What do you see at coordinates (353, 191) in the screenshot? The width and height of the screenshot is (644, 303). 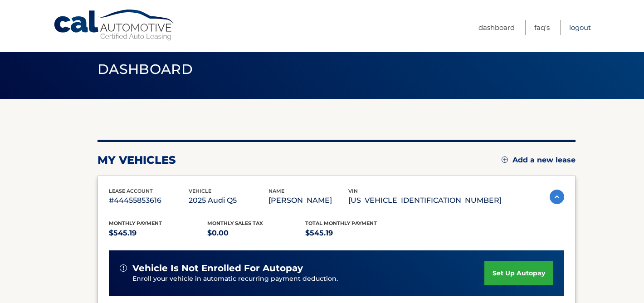 I see `span: vin` at bounding box center [353, 191].